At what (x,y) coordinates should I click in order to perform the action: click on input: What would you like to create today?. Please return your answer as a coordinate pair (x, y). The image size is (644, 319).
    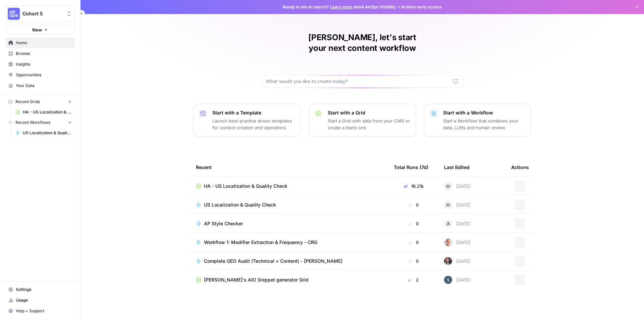
    Looking at the image, I should click on (358, 81).